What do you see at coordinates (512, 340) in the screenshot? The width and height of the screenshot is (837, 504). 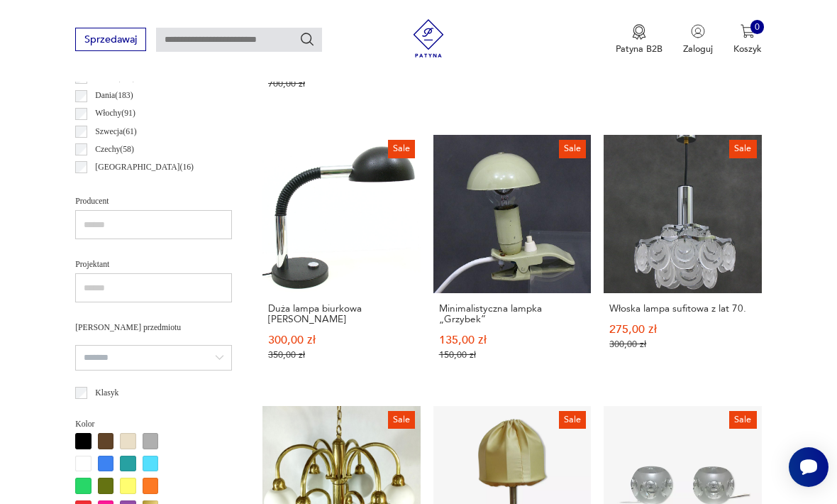 I see `p: 135,00 zł` at bounding box center [512, 340].